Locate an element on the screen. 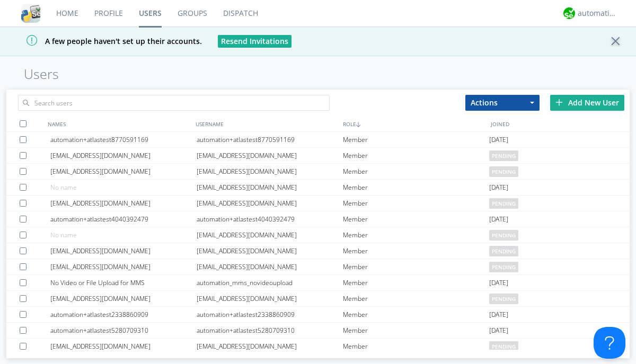  div: NAMES is located at coordinates (119, 123).